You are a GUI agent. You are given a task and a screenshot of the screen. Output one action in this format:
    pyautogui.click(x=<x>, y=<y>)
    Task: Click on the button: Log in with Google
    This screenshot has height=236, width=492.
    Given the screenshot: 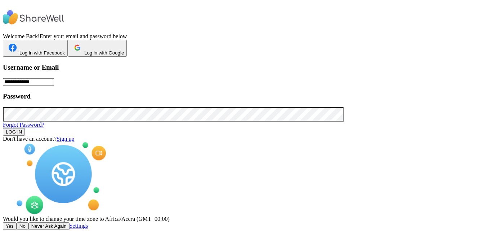 What is the action you would take?
    pyautogui.click(x=97, y=48)
    